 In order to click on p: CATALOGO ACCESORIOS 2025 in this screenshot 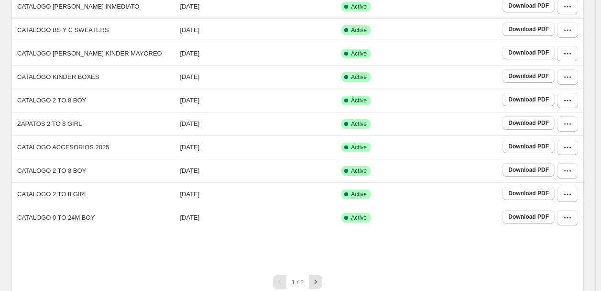, I will do `click(63, 147)`.